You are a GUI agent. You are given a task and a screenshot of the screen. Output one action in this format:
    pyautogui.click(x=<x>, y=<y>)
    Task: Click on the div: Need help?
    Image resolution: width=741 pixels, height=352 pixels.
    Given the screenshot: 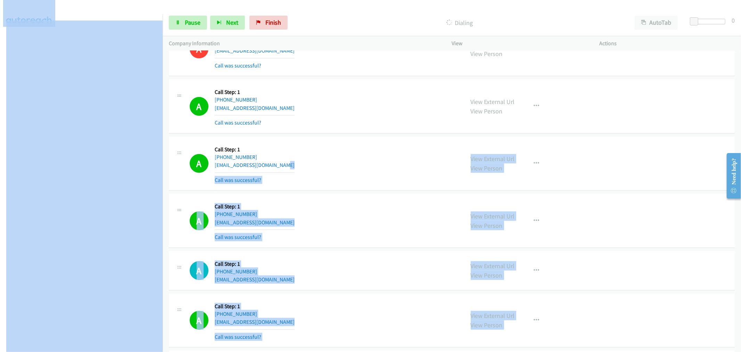 What is the action you would take?
    pyautogui.click(x=13, y=23)
    